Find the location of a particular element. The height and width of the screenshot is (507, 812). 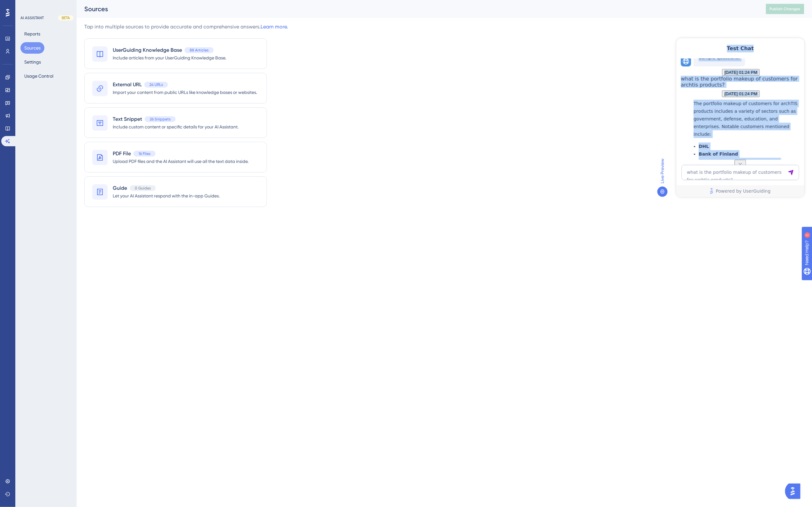

div: AI ASSISTANT is located at coordinates (32, 18).